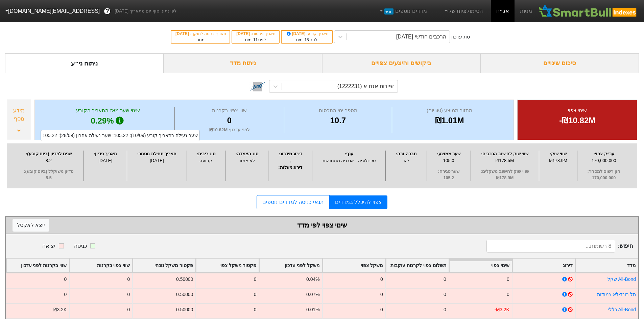 The image size is (644, 319). Describe the element at coordinates (247, 160) in the screenshot. I see `div: לא צמוד` at that location.